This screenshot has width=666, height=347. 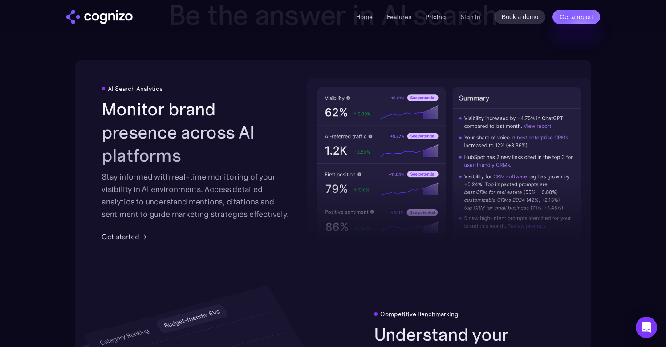 I want to click on a: Get started, so click(x=126, y=236).